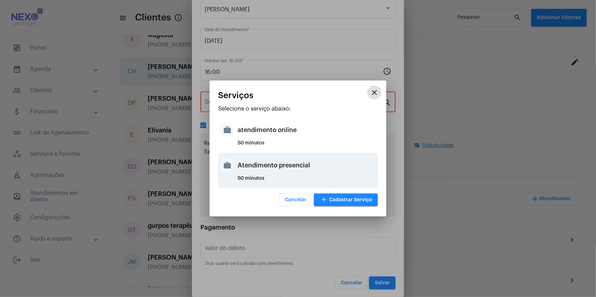  What do you see at coordinates (307, 165) in the screenshot?
I see `div: Atendimento presencial` at bounding box center [307, 165].